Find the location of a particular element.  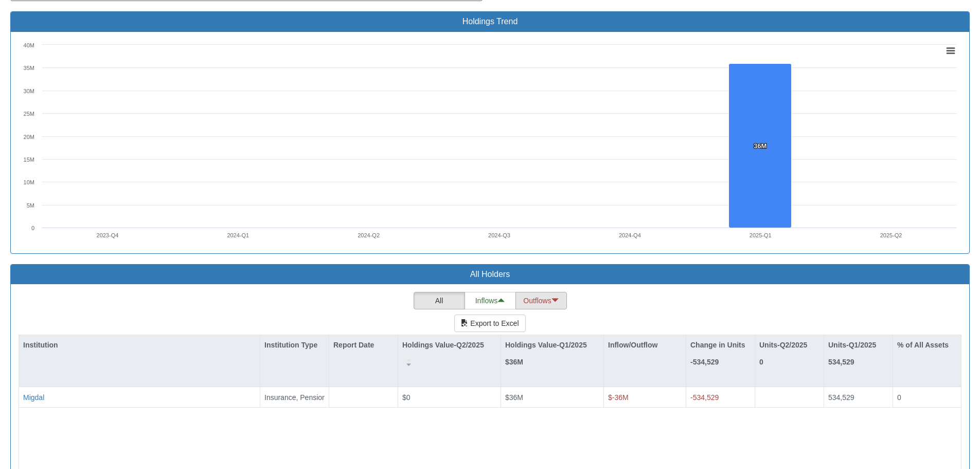

p: Change in Units is located at coordinates (718, 345).